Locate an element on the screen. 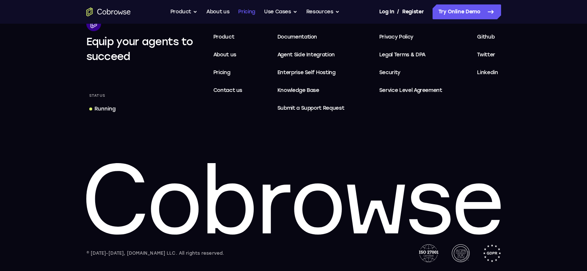 The image size is (587, 271). a: Linkedin is located at coordinates (488, 73).